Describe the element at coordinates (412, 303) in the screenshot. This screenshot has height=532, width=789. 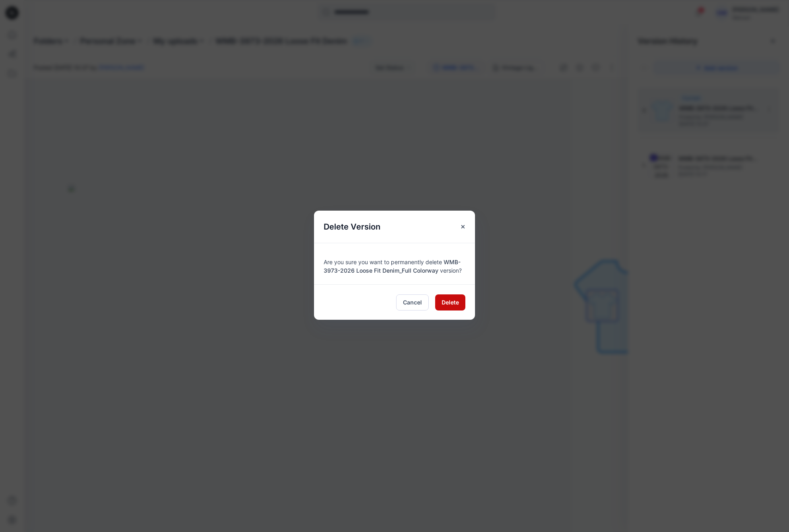
I see `button: Cancel` at that location.